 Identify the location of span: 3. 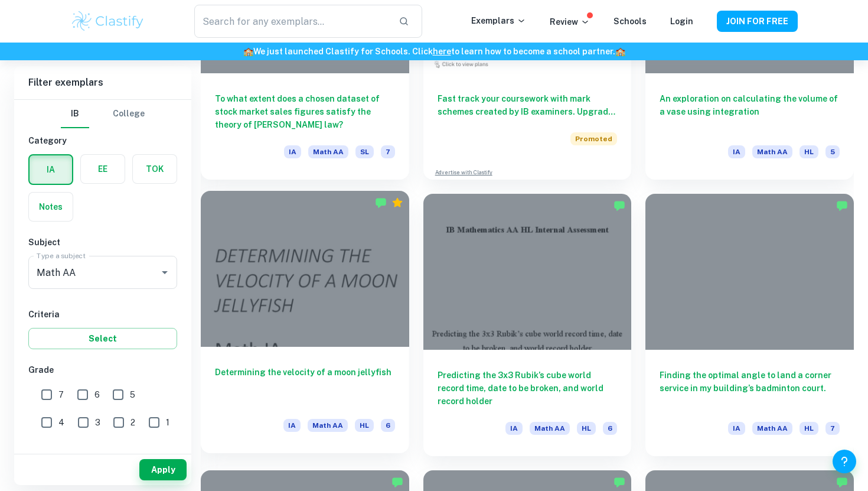
(97, 422).